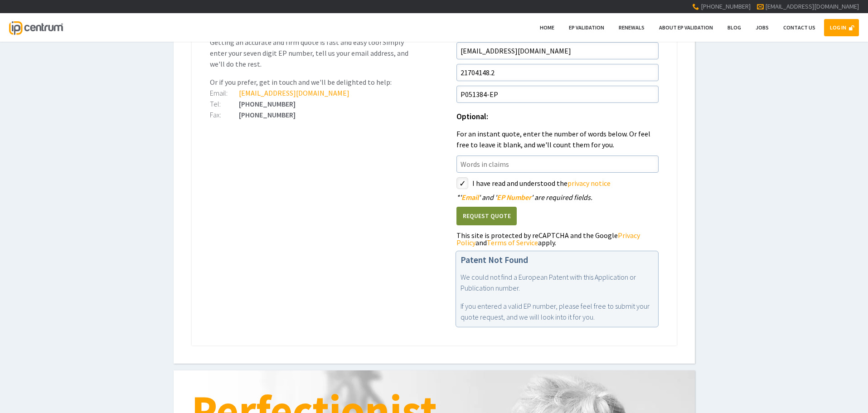 The width and height of the screenshot is (868, 413). I want to click on div: ' ' and ' ' are required fields., so click(558, 197).